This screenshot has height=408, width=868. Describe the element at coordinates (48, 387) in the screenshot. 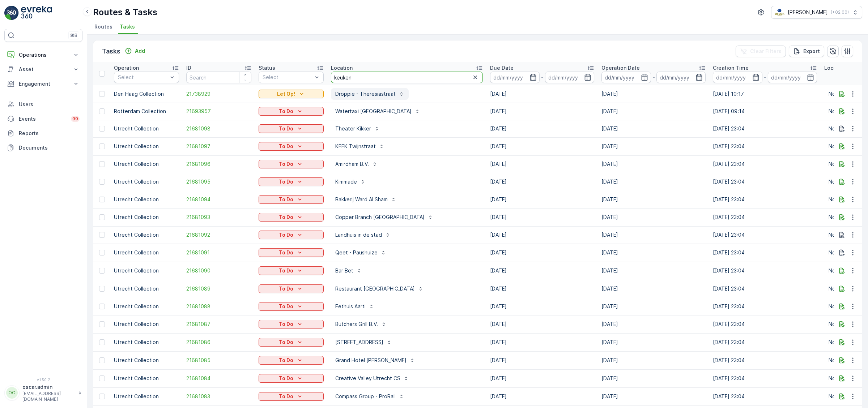

I see `p: oscar.admin` at that location.